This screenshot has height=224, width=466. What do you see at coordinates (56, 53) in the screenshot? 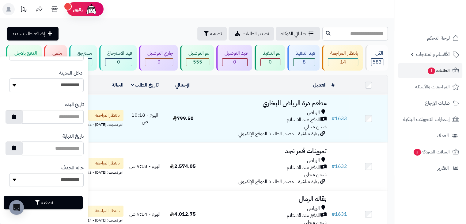
I see `div: ملغي` at bounding box center [56, 53].